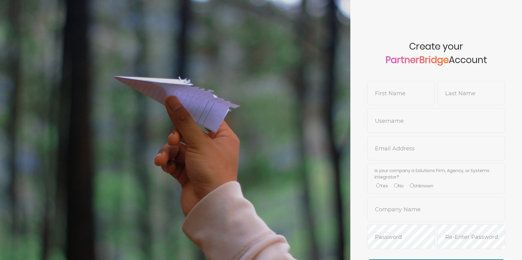  What do you see at coordinates (382, 186) in the screenshot?
I see `label: Yes` at bounding box center [382, 186].